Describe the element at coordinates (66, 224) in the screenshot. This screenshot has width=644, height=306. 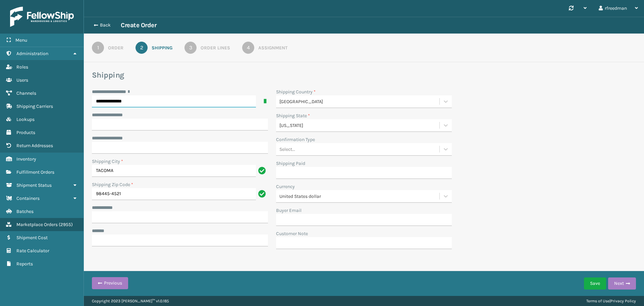
I see `span: ( 2955 )` at that location.